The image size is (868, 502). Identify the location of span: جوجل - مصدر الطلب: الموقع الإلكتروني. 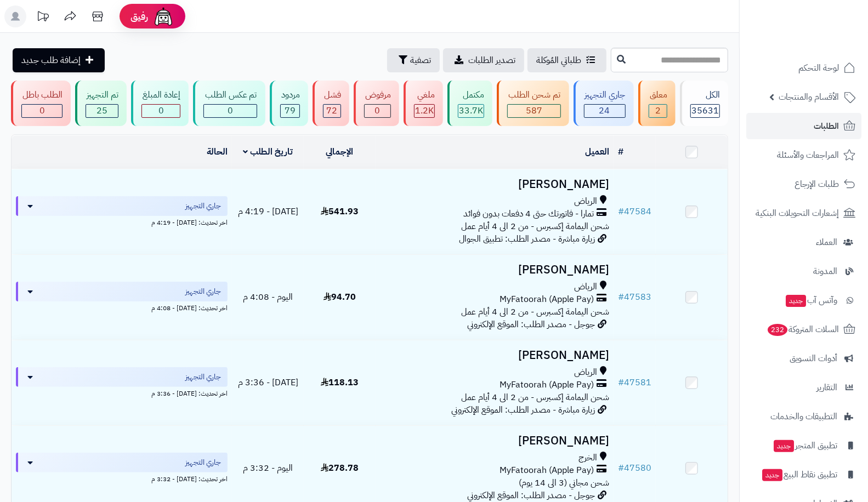
(531, 496).